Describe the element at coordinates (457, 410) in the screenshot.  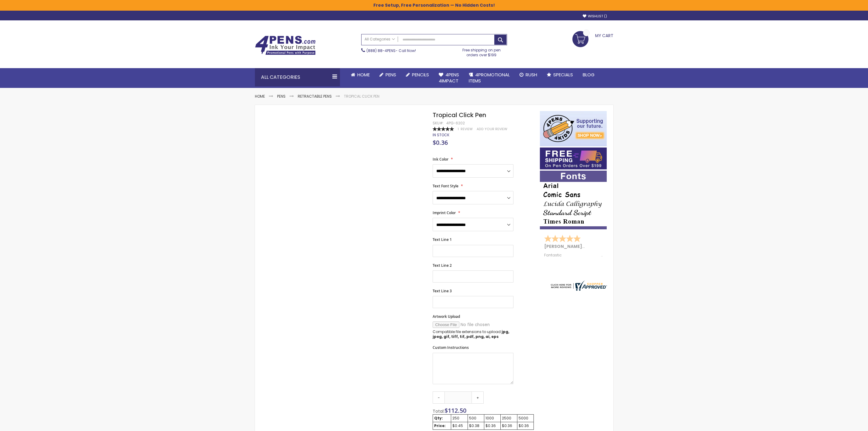
I see `span: 112.50` at that location.